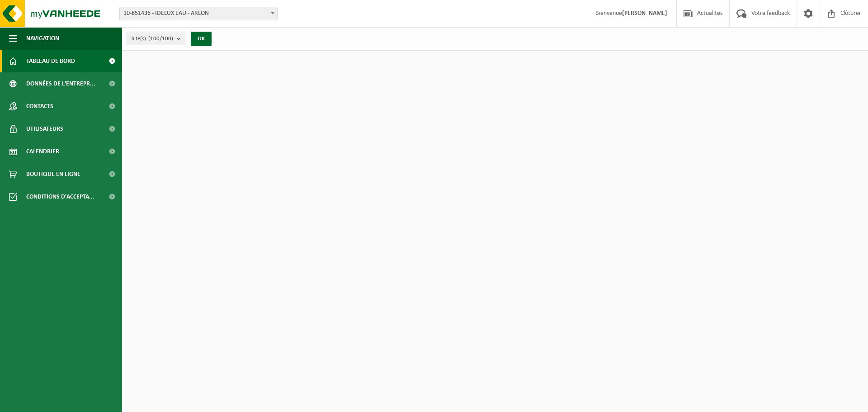 This screenshot has height=412, width=868. What do you see at coordinates (160, 38) in the screenshot?
I see `count: (100/100)` at bounding box center [160, 38].